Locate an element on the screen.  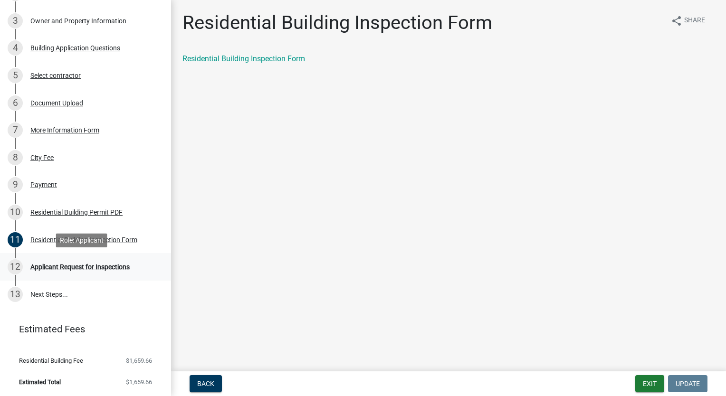
div: Payment is located at coordinates (44, 185).